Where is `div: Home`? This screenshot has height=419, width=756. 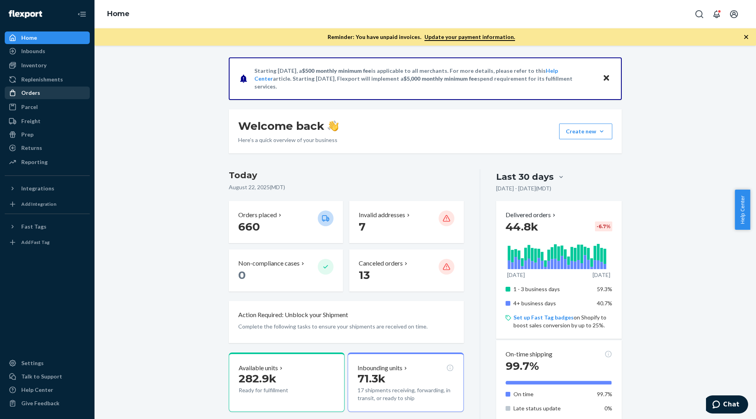 div: Home is located at coordinates (29, 38).